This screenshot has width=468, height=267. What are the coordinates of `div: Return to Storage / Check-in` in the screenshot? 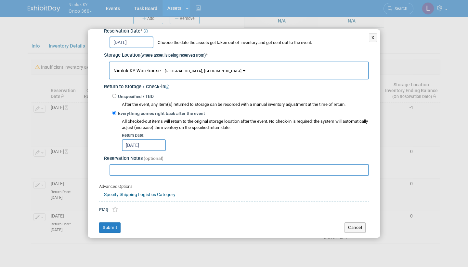 It's located at (236, 85).